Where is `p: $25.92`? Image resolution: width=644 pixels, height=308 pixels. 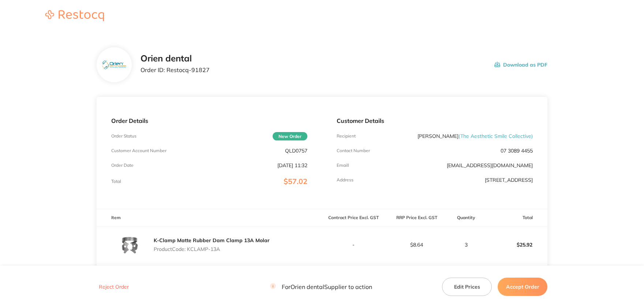
p: $25.92 is located at coordinates (516, 245).